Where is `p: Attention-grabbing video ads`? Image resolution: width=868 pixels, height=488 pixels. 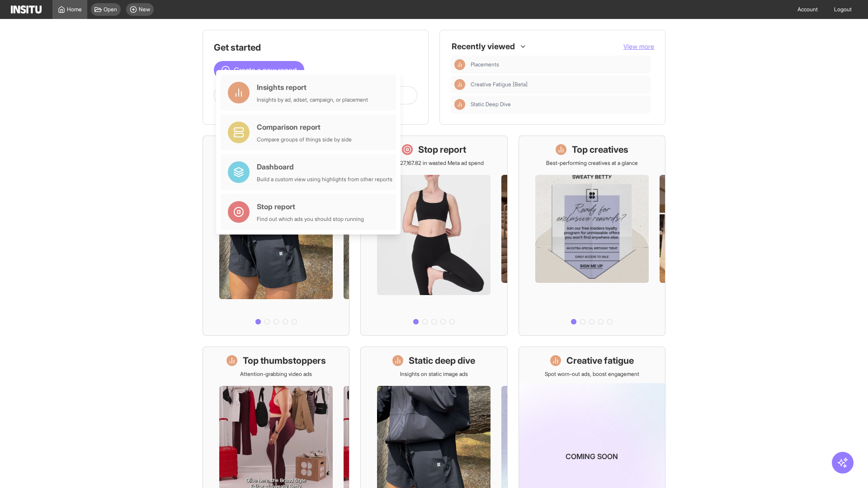
p: Attention-grabbing video ads is located at coordinates (276, 374).